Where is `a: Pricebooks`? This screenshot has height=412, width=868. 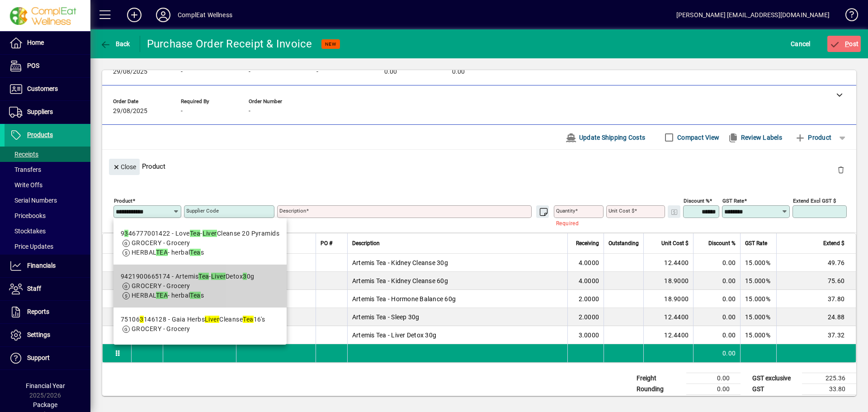
a: Pricebooks is located at coordinates (47, 216).